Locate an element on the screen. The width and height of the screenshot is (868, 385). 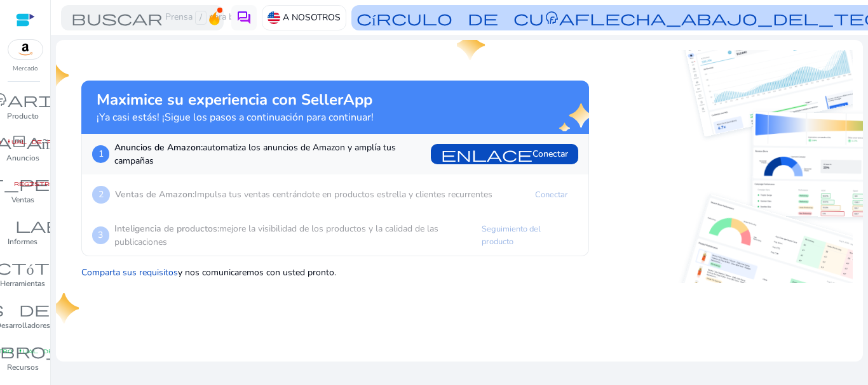
font: Recursos is located at coordinates (23, 368).